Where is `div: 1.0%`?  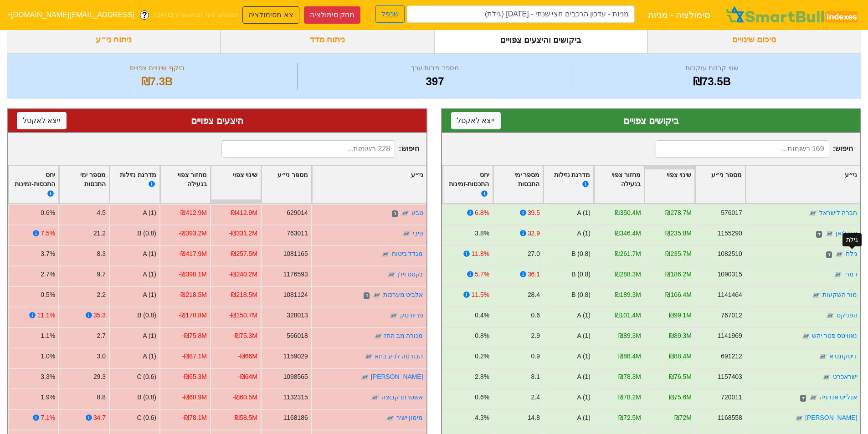 div: 1.0% is located at coordinates (48, 356).